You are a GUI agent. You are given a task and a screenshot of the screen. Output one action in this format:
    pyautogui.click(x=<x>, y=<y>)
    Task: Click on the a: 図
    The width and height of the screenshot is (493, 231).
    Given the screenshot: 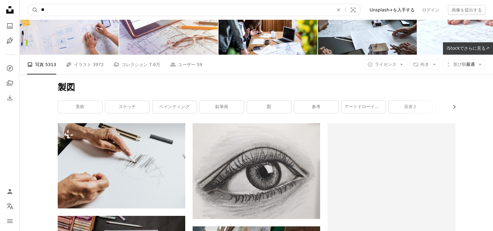 What is the action you would take?
    pyautogui.click(x=269, y=107)
    